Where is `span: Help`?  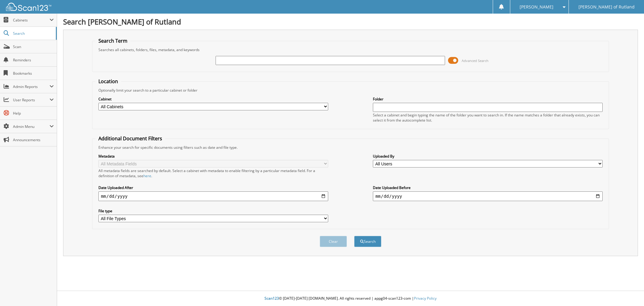
span: Help is located at coordinates (34, 113).